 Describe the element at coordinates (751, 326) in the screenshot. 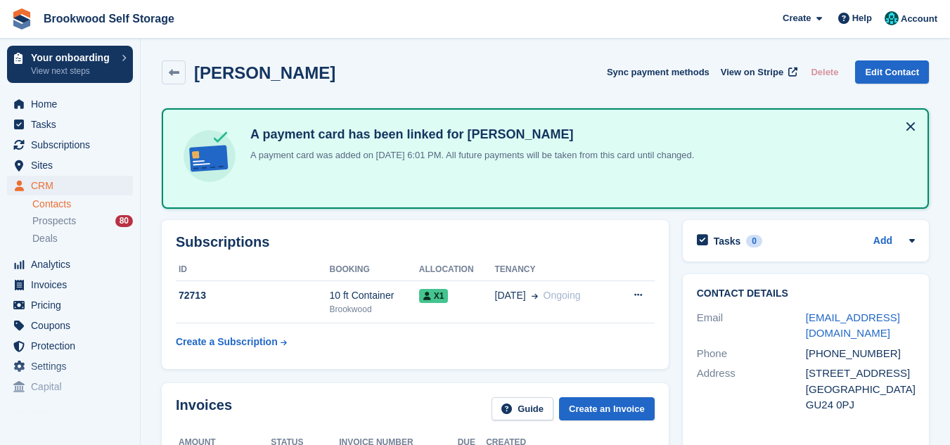

I see `div: Email` at that location.